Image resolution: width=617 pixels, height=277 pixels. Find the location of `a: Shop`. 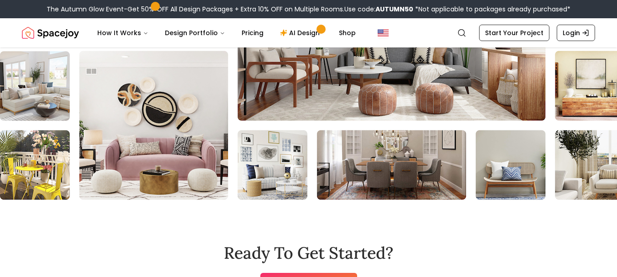

a: Shop is located at coordinates (347, 33).